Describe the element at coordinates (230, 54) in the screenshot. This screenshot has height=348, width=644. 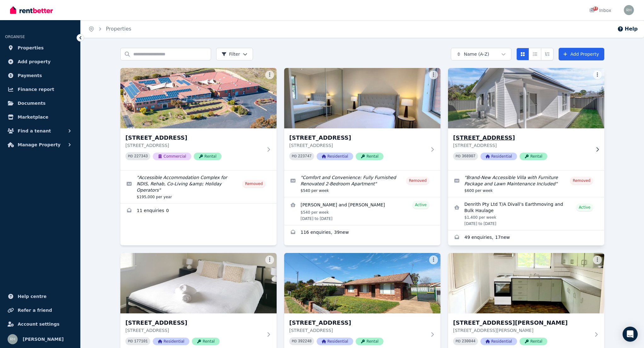
I see `span: Filter` at that location.